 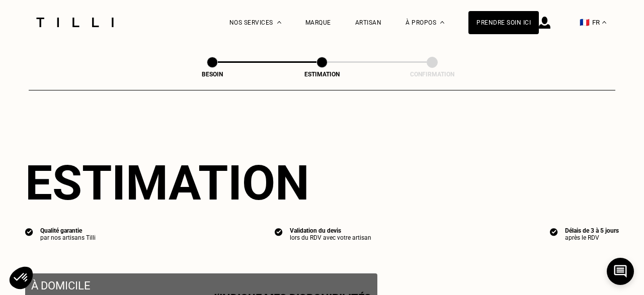 What do you see at coordinates (279, 22) in the screenshot?
I see `img: Menu déroulant` at bounding box center [279, 22].